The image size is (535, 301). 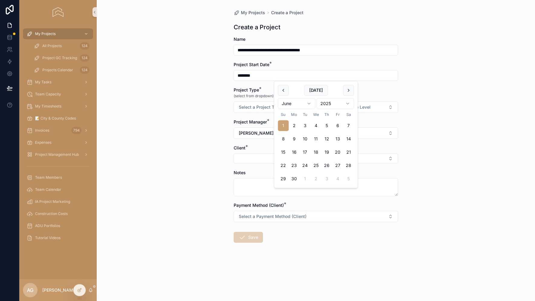 I want to click on a: Project GC Tracking124, so click(x=62, y=58).